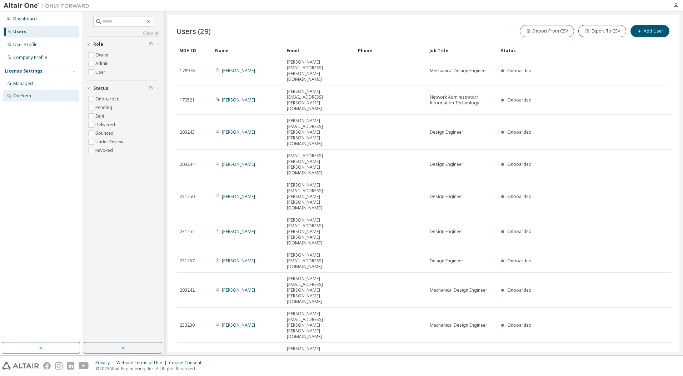 This screenshot has height=376, width=683. Describe the element at coordinates (30, 58) in the screenshot. I see `div: Company Profile` at that location.